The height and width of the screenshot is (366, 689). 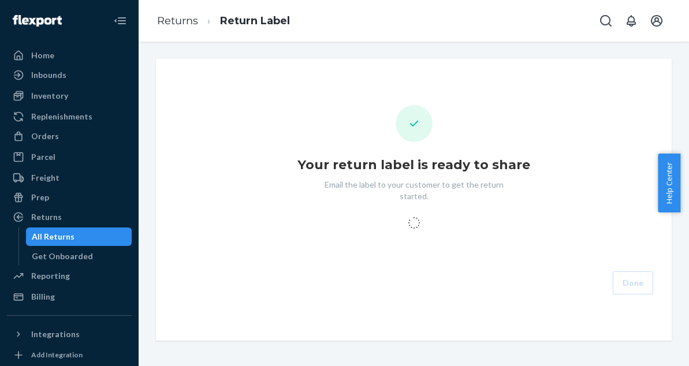 I want to click on div: Inventory, so click(x=50, y=96).